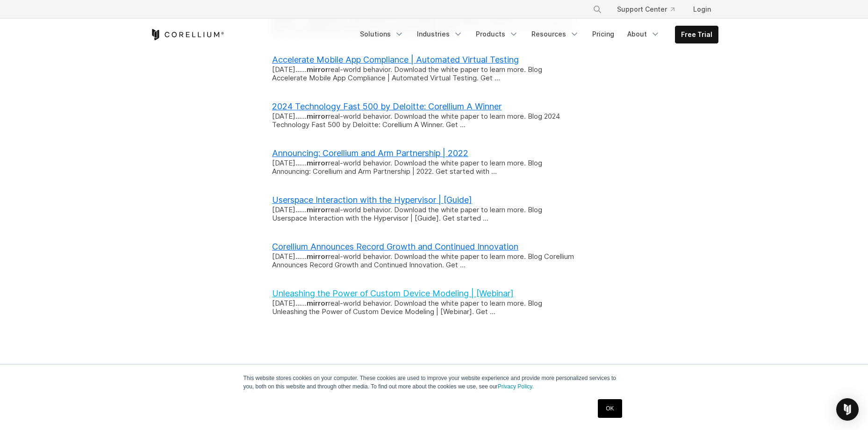 This screenshot has width=868, height=430. I want to click on a: OK, so click(610, 409).